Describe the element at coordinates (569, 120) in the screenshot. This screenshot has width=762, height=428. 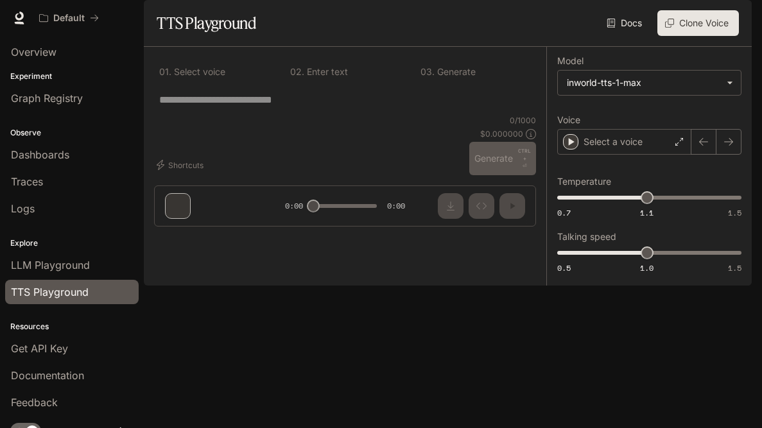
I see `p: Voice` at that location.